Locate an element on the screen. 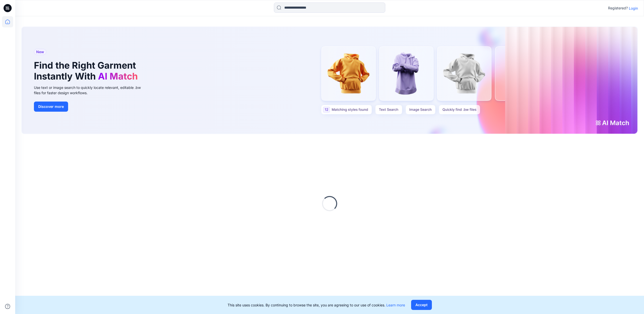 The image size is (644, 314). a: Learn more is located at coordinates (396, 305).